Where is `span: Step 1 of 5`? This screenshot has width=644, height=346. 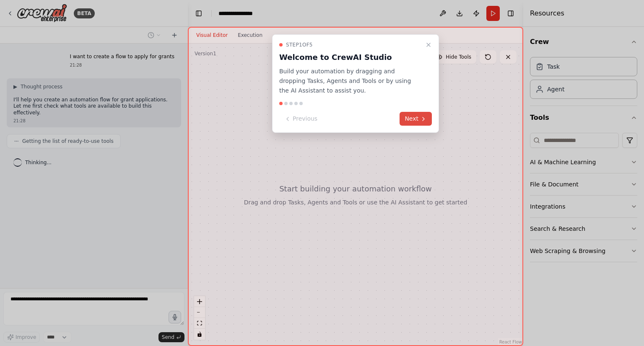
span: Step 1 of 5 is located at coordinates (299, 45).